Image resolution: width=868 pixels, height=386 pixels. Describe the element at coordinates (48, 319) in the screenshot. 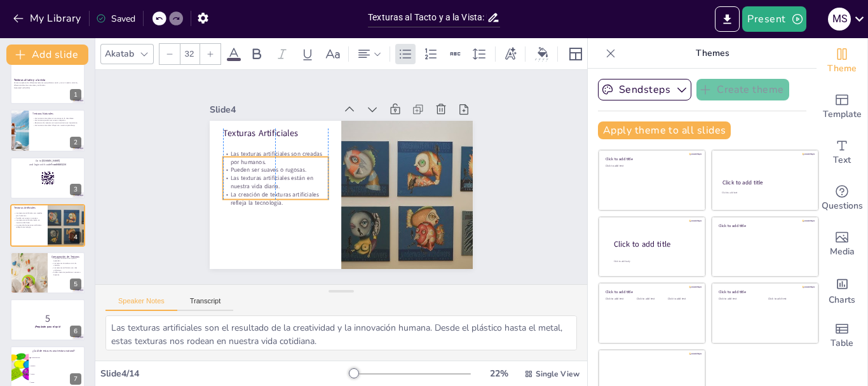

I see `p: 5` at that location.